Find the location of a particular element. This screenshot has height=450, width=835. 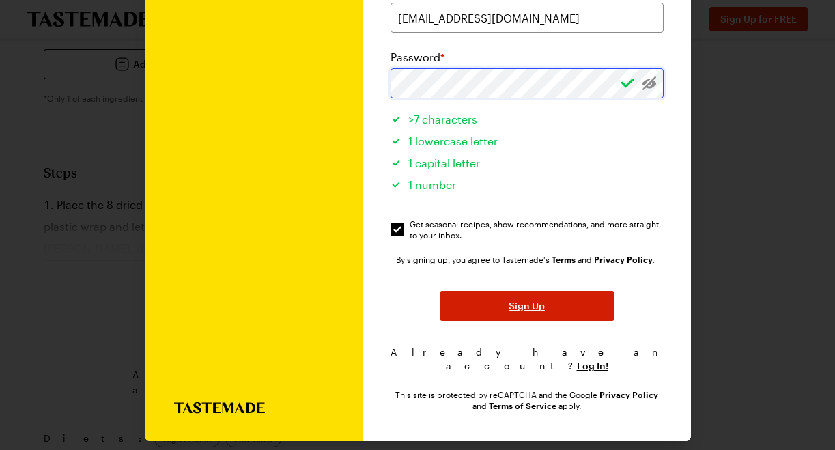

span: 1 lowercase letter is located at coordinates (453, 141).